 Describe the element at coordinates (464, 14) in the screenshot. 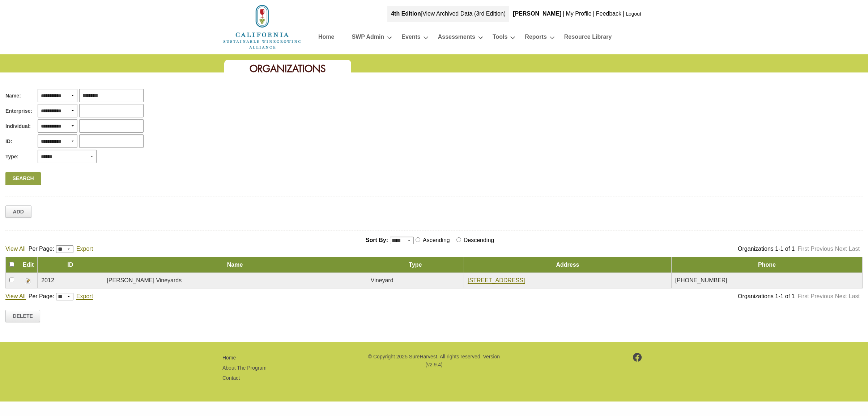

I see `a: View Archived Data (3rd Edition)` at that location.